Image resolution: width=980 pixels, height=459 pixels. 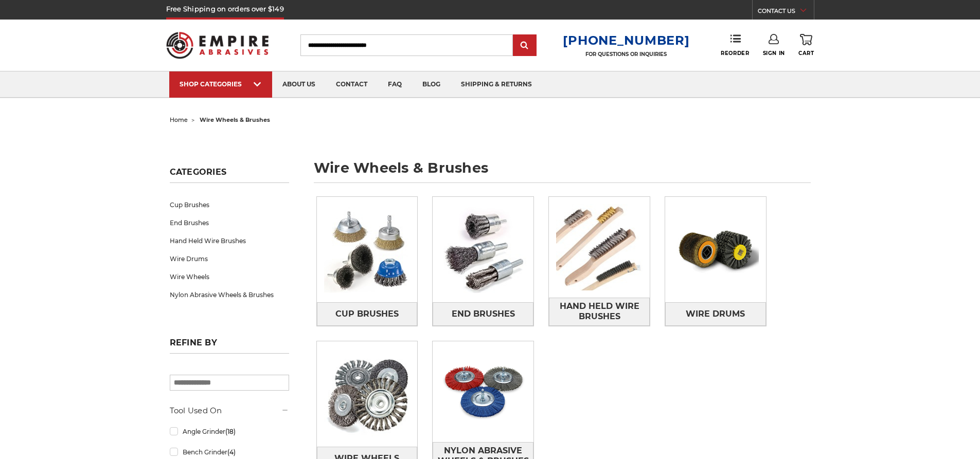 I want to click on span: Sign In, so click(x=774, y=53).